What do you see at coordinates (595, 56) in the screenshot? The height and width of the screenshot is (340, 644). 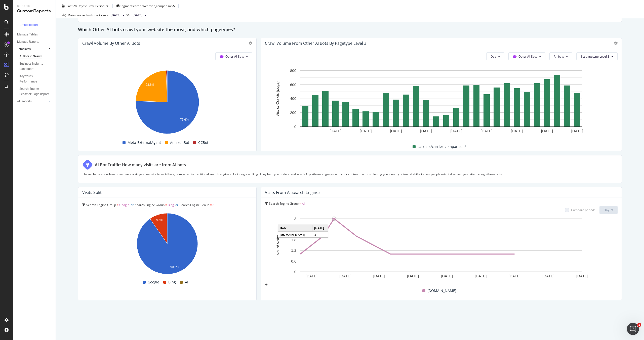 I see `span: By: pagetype Level 3` at bounding box center [595, 56].